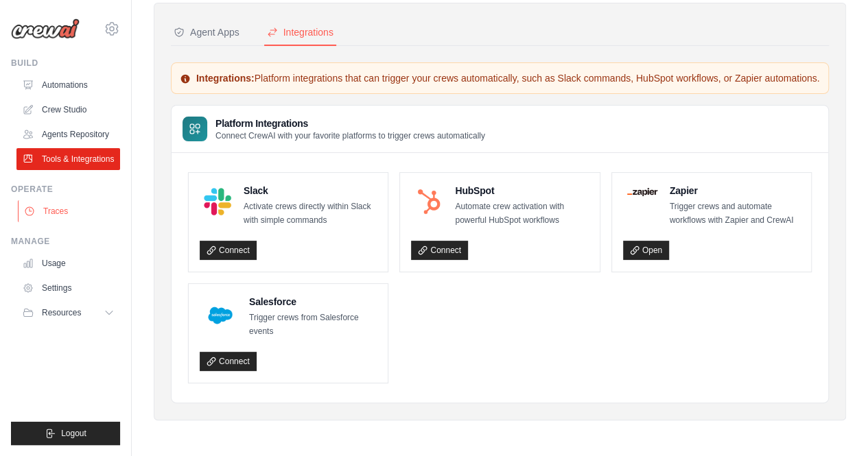  What do you see at coordinates (65, 63) in the screenshot?
I see `div: Build` at bounding box center [65, 63].